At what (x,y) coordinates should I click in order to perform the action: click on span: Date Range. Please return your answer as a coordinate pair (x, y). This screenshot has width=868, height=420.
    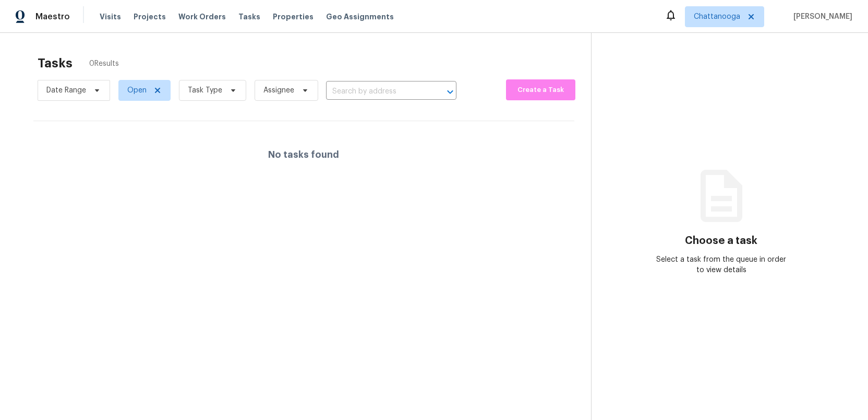
    Looking at the image, I should click on (66, 90).